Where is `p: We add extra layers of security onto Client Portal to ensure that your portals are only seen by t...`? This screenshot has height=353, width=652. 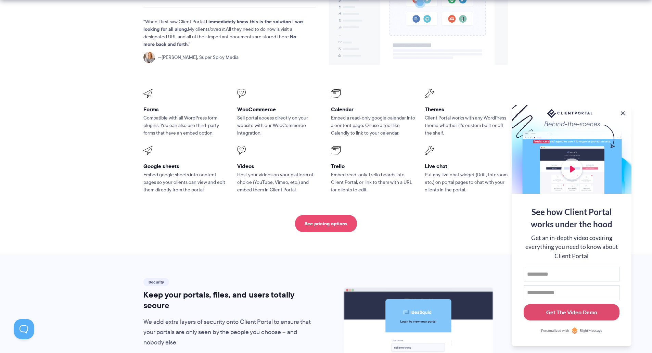
p: We add extra layers of security onto Client Portal to ensure that your portals are only seen by t... is located at coordinates (230, 333).